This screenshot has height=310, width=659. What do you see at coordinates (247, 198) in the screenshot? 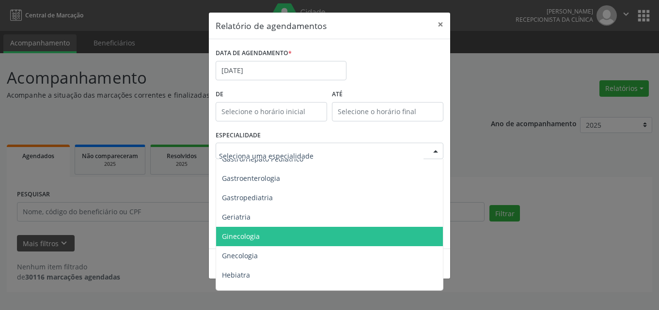
I see `span: Gastropediatria` at bounding box center [247, 198].